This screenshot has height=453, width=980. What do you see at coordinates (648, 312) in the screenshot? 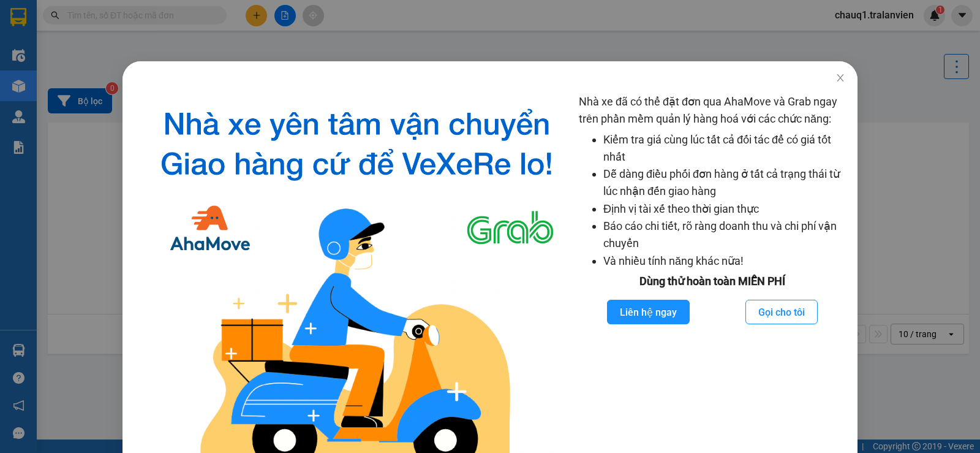
I see `button: Liên hệ ngay` at bounding box center [648, 312].